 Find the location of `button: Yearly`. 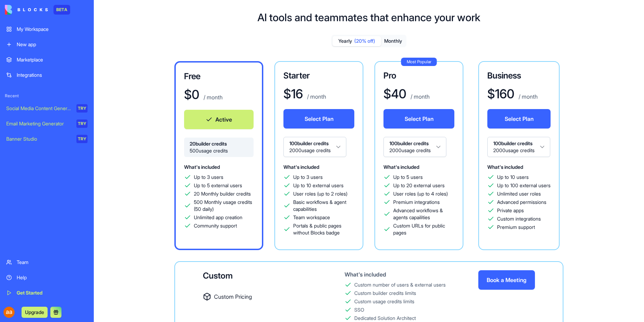

button: Yearly is located at coordinates (357, 41).